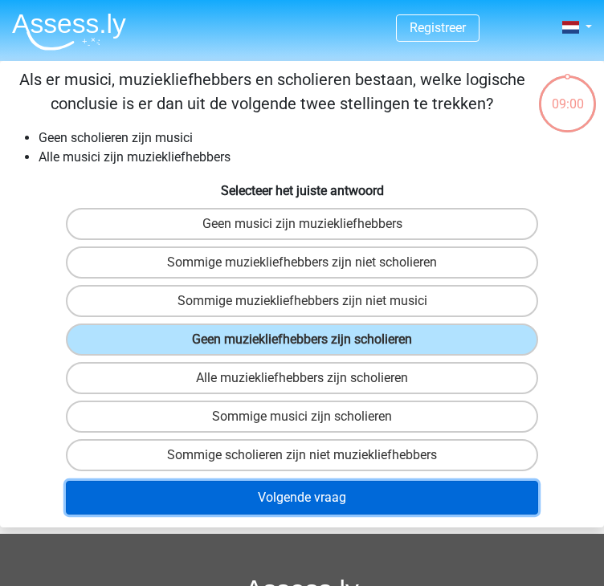  Describe the element at coordinates (437, 27) in the screenshot. I see `a: Registreer` at that location.